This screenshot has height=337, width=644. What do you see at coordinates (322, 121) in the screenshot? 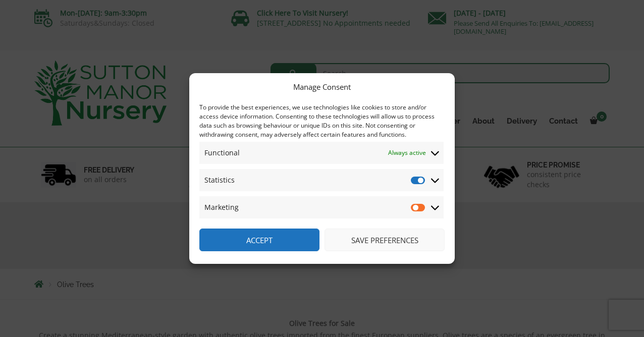
I see `div: To provide the best experiences, we use technologies like cookies to store and/or access device i...` at bounding box center [322, 121].